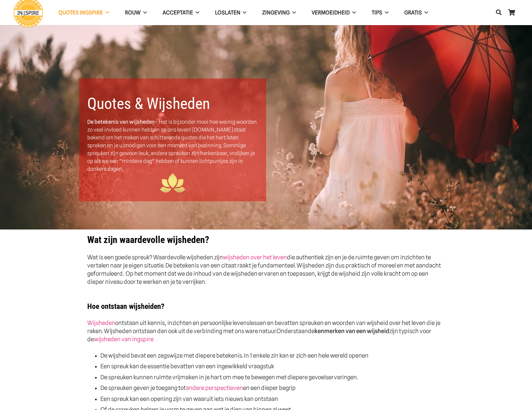 The image size is (532, 410). I want to click on span: Wat is een goede spreuk? Waardevolle wijsheden zijn die authentiek zijn en je de ruimte geven om ..., so click(264, 269).